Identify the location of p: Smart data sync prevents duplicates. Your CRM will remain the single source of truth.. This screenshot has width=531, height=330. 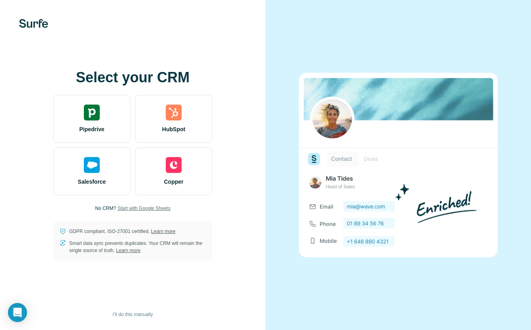
(137, 247).